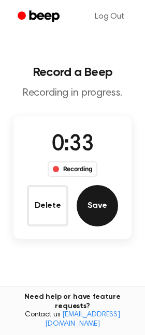  Describe the element at coordinates (72, 169) in the screenshot. I see `div: Recording` at that location.